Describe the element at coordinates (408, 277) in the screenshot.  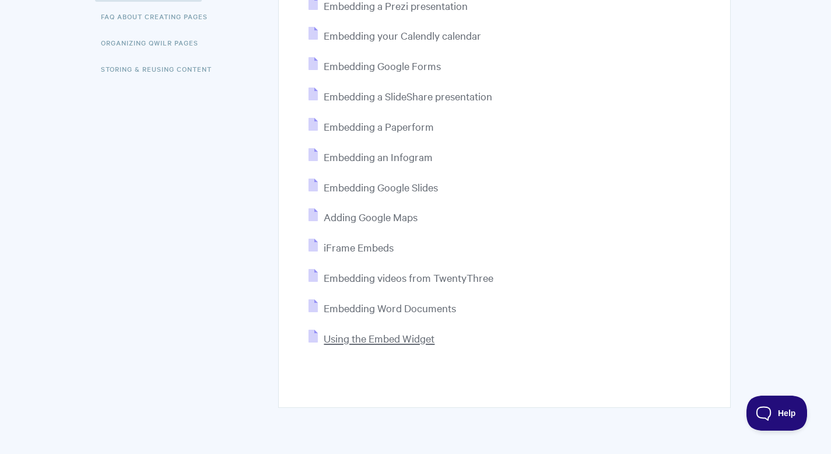
I see `span: Embedding videos from TwentyThree` at that location.